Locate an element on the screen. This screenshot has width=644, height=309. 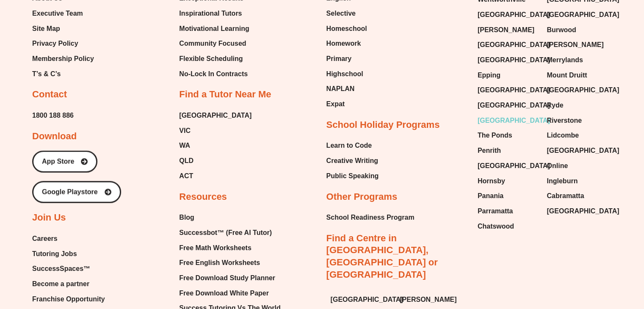
a: Careers is located at coordinates (69, 239).